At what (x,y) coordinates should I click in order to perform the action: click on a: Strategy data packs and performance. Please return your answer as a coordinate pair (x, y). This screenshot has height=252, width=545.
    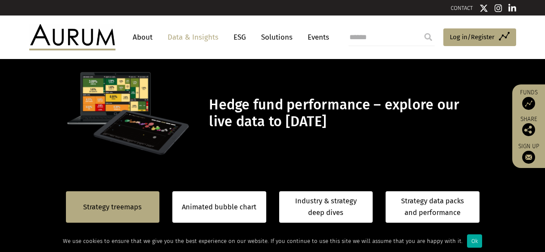
    Looking at the image, I should click on (433, 207).